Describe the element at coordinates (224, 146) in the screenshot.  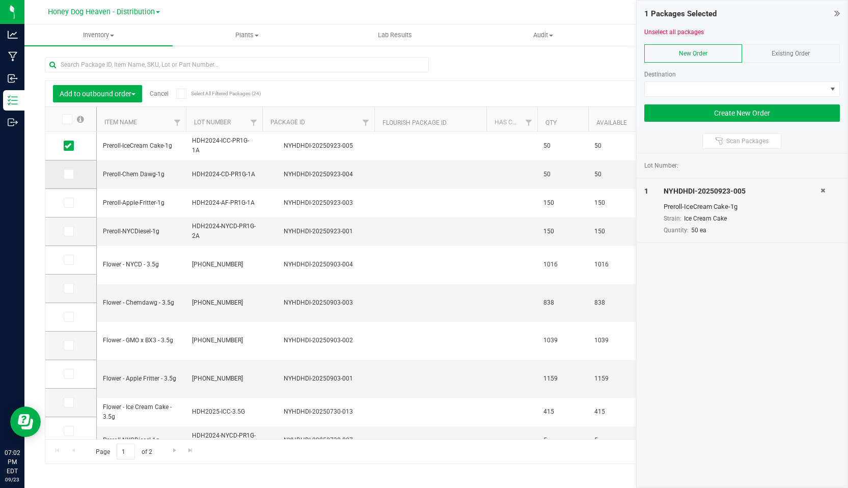
I see `span: HDH2024-ICC-PR1G-1A` at that location.